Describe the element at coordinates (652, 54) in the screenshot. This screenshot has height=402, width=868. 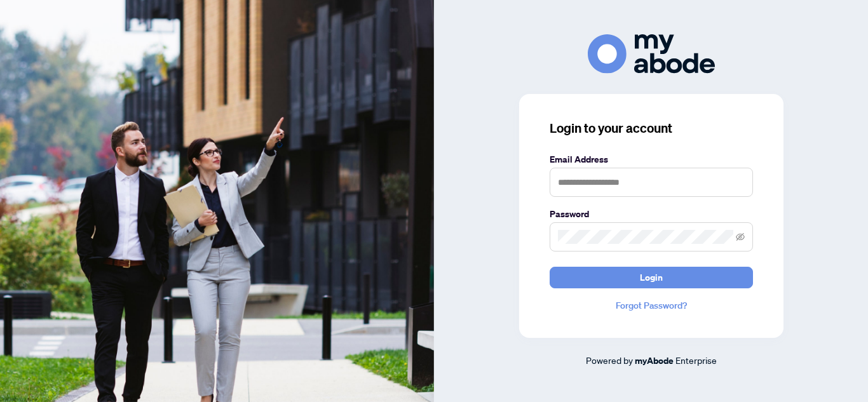
I see `img: ma-logo` at that location.